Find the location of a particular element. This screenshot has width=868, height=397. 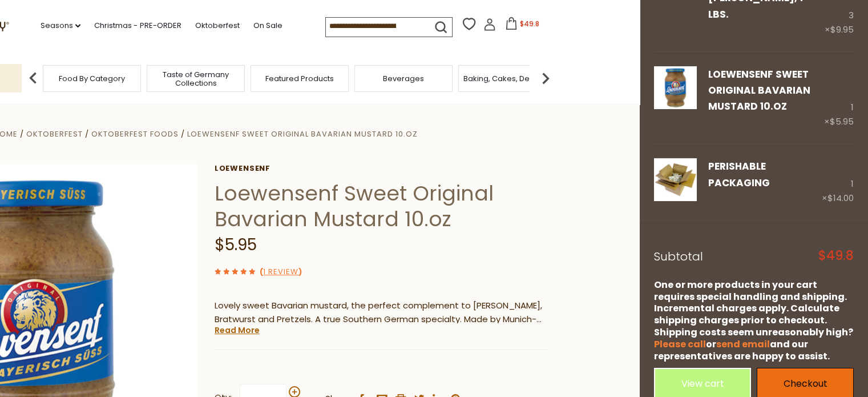

a: Beverages is located at coordinates (403, 78).